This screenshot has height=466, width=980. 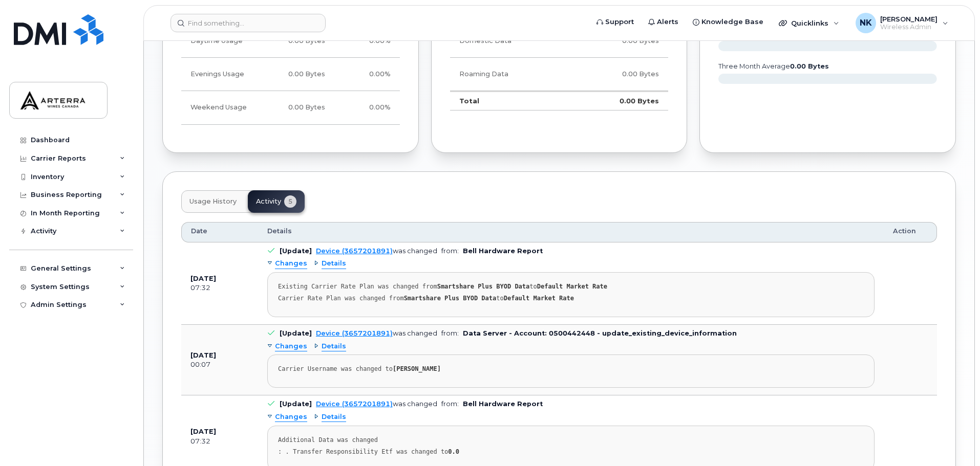 I want to click on div: Carrier Rate Plan was changed from to, so click(x=571, y=298).